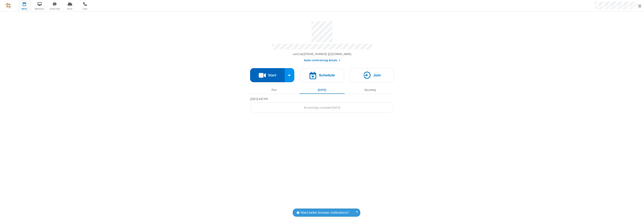  I want to click on button: Copy my meeting room linkCopy my meeting room link, so click(322, 54).